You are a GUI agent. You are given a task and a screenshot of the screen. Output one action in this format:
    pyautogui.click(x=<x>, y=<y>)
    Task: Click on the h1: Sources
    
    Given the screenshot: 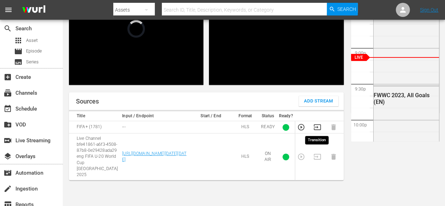 What is the action you would take?
    pyautogui.click(x=87, y=101)
    